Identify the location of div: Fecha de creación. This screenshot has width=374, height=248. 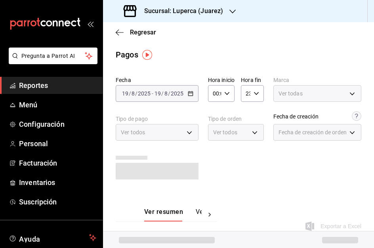
(296, 116).